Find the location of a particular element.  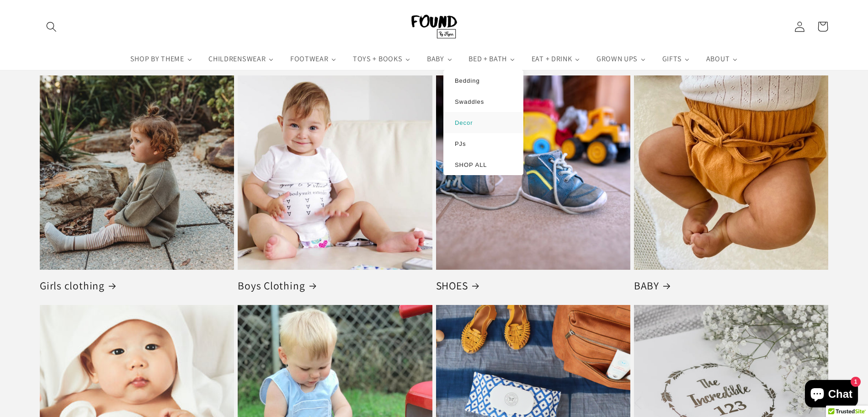

a: Bedding is located at coordinates (483, 80).